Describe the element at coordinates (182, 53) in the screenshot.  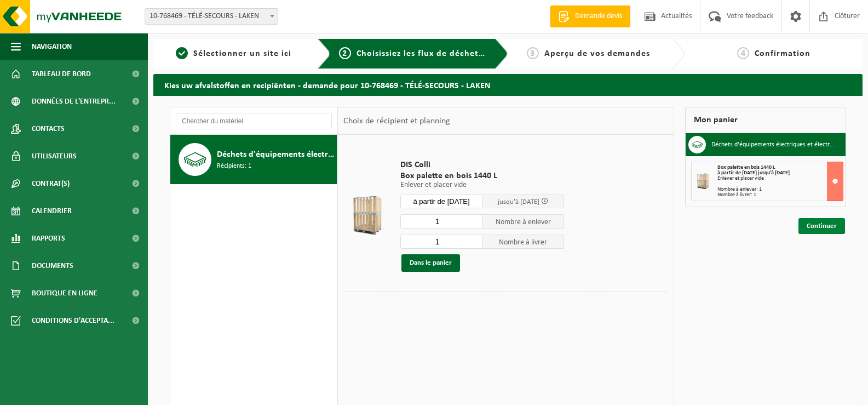
I see `span: 1` at that location.